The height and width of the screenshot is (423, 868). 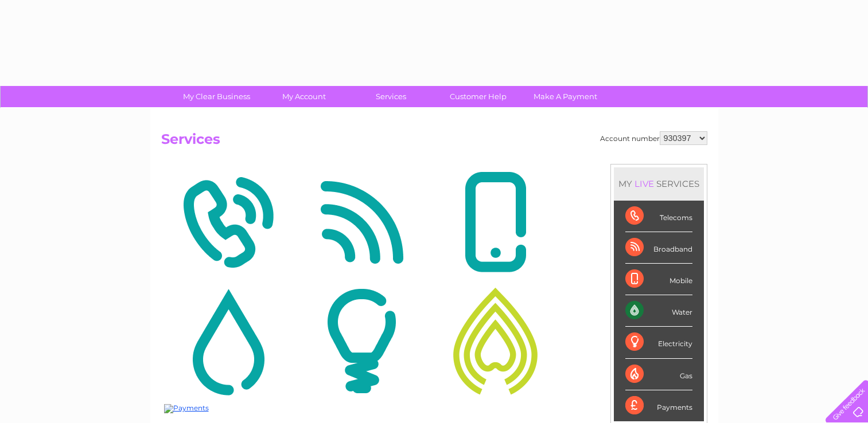 I want to click on div: LIVE, so click(x=644, y=184).